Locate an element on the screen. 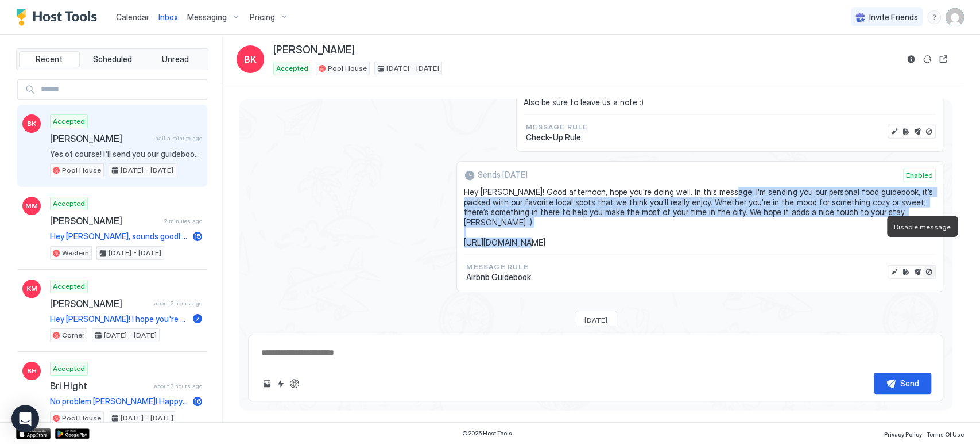 The height and width of the screenshot is (444, 980). button: Unread is located at coordinates (175, 59).